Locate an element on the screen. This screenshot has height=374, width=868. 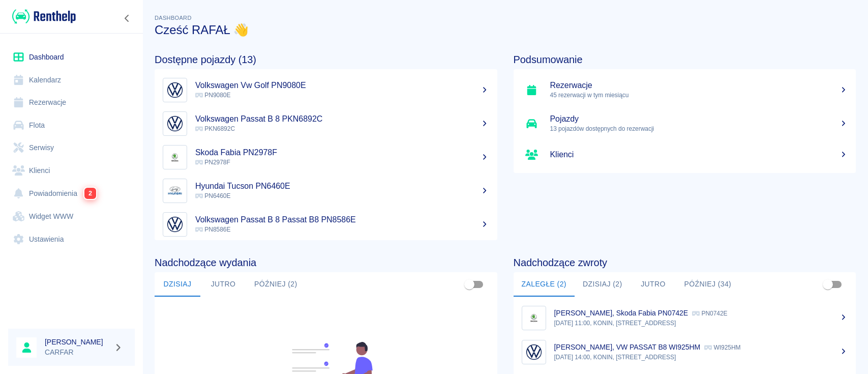
button: Później (34) is located at coordinates (707, 285).